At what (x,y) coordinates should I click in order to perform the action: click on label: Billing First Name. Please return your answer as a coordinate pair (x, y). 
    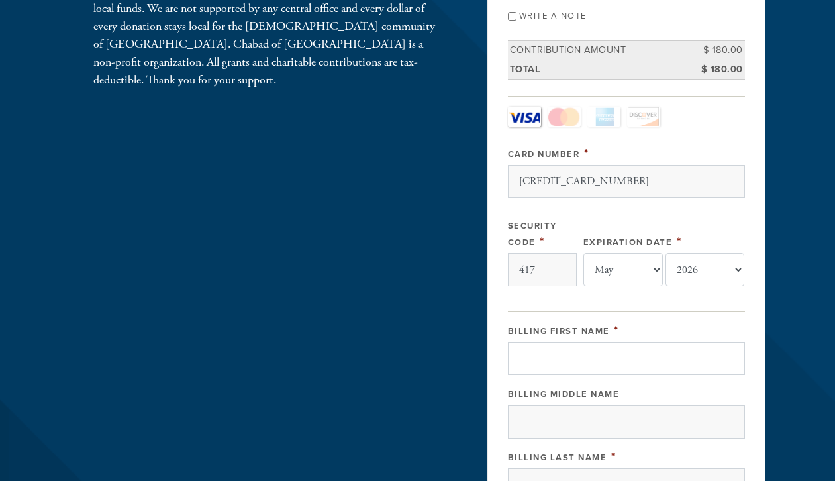
    Looking at the image, I should click on (559, 331).